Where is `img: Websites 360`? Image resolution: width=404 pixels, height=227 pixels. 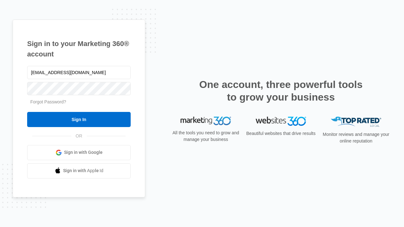 img: Websites 360 is located at coordinates (281, 121).